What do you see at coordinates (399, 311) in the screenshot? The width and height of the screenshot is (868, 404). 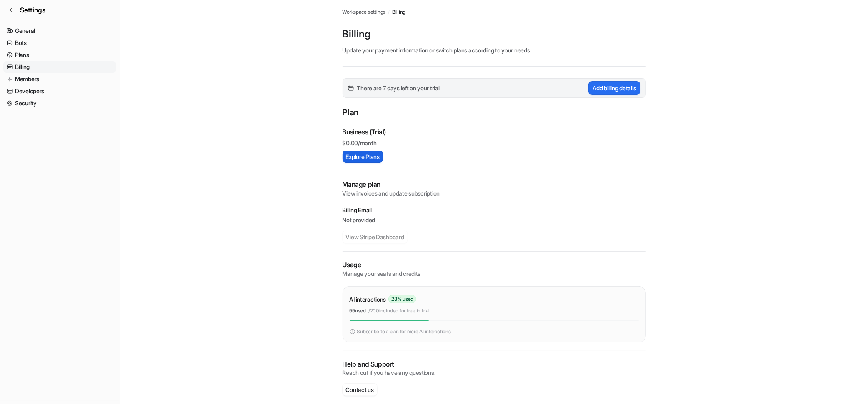 I see `p: / 200 included for free in trial` at bounding box center [399, 311].